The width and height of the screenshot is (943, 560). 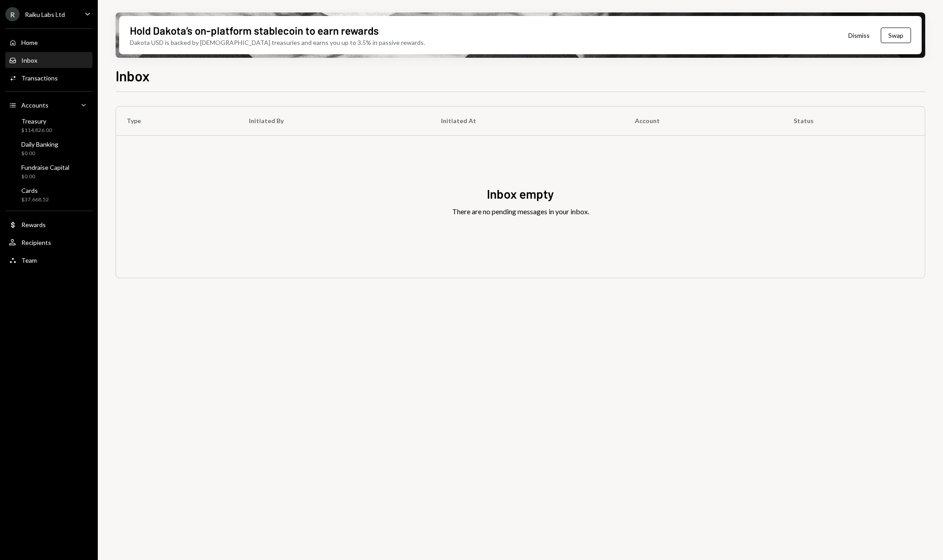 I want to click on th: Initiated By, so click(x=334, y=121).